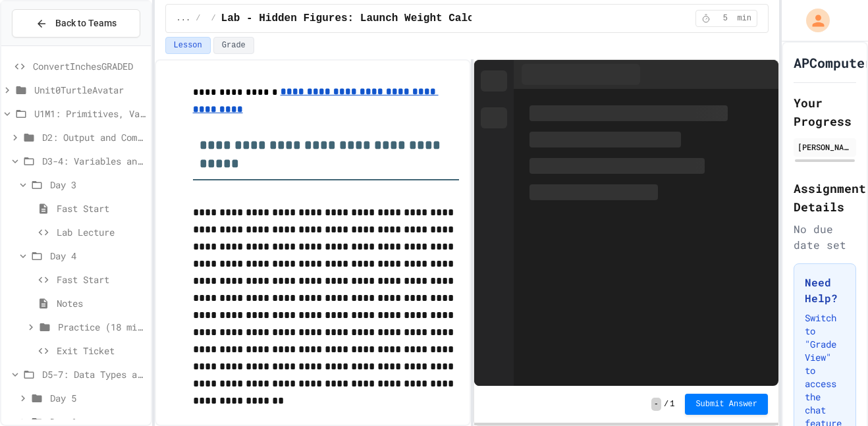  Describe the element at coordinates (234, 45) in the screenshot. I see `button: Grade` at that location.